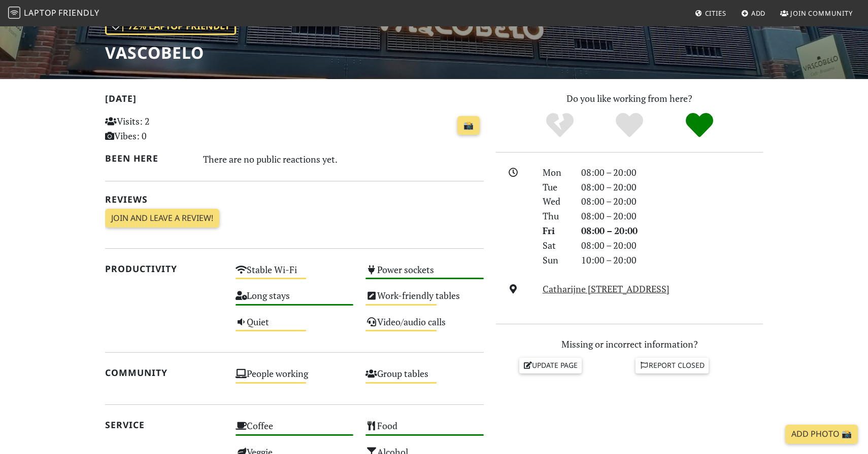  Describe the element at coordinates (821, 13) in the screenshot. I see `span: Join Community` at that location.